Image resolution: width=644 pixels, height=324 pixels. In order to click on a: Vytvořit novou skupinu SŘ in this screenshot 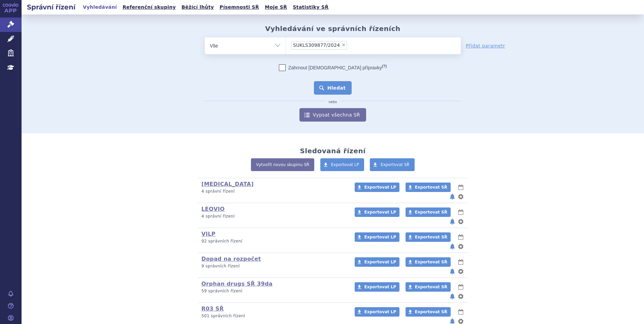, I will do `click(282, 165)`.